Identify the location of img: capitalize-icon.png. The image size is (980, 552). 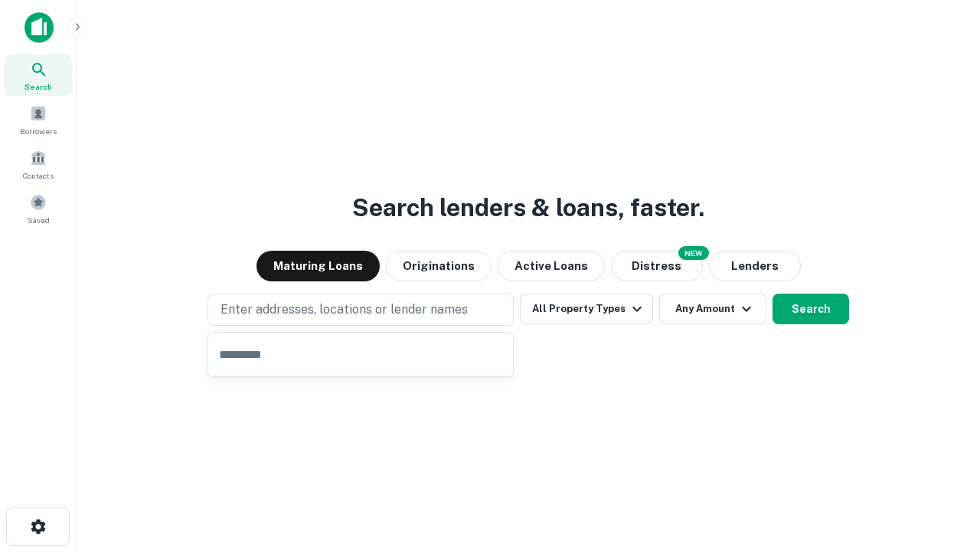
(39, 28).